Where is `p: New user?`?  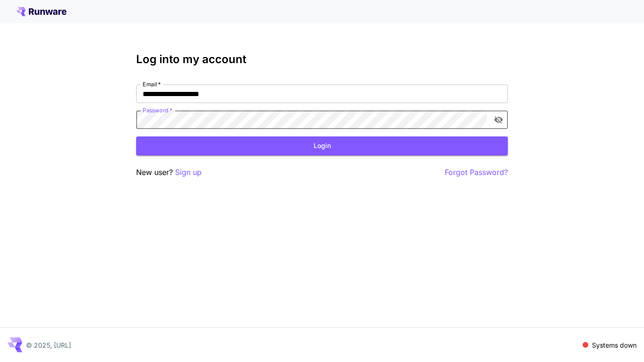
p: New user? is located at coordinates (168, 172).